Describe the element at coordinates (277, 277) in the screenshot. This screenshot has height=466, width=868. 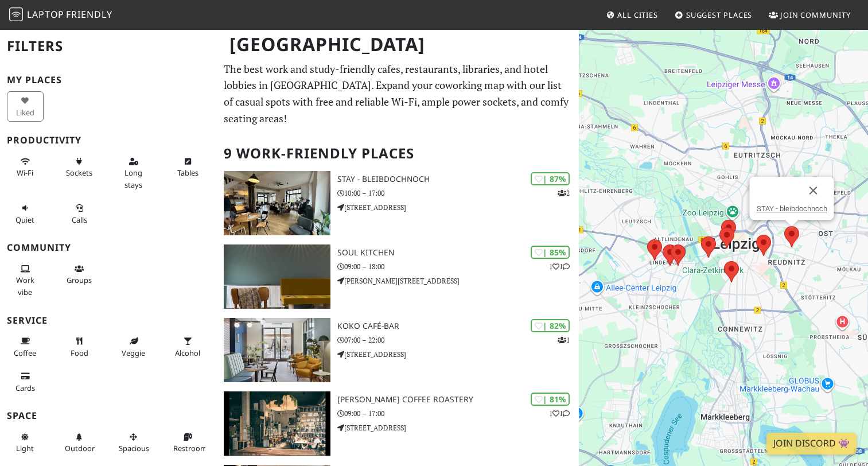
I see `img: soul kitchen` at that location.